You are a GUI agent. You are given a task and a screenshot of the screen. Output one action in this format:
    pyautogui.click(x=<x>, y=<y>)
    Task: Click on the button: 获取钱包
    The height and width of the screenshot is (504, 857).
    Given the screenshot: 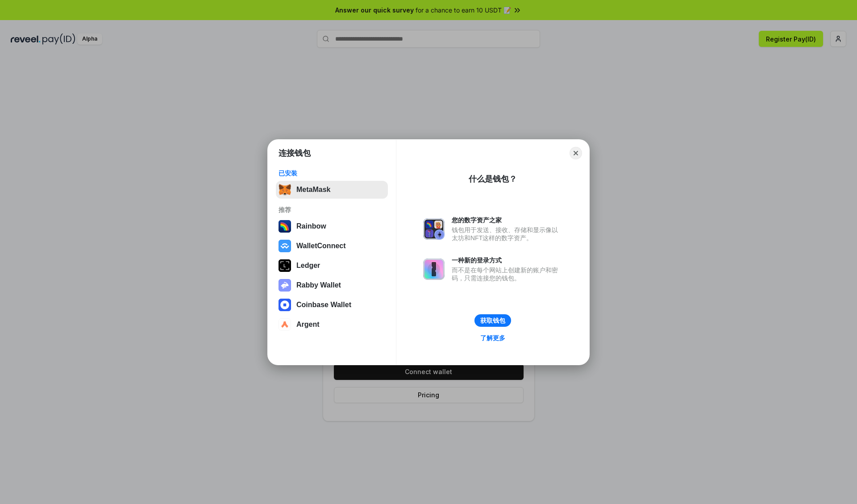 What is the action you would take?
    pyautogui.click(x=493, y=320)
    